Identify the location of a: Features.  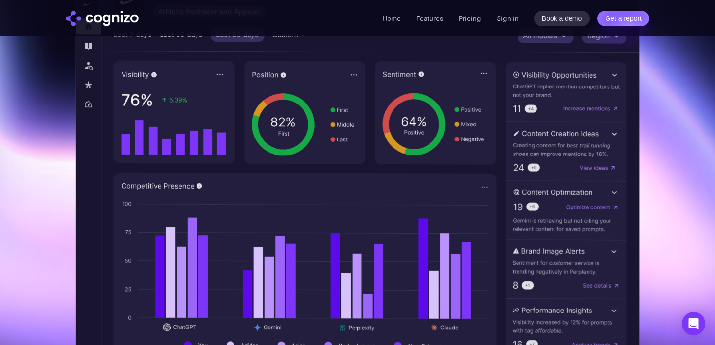
(429, 18).